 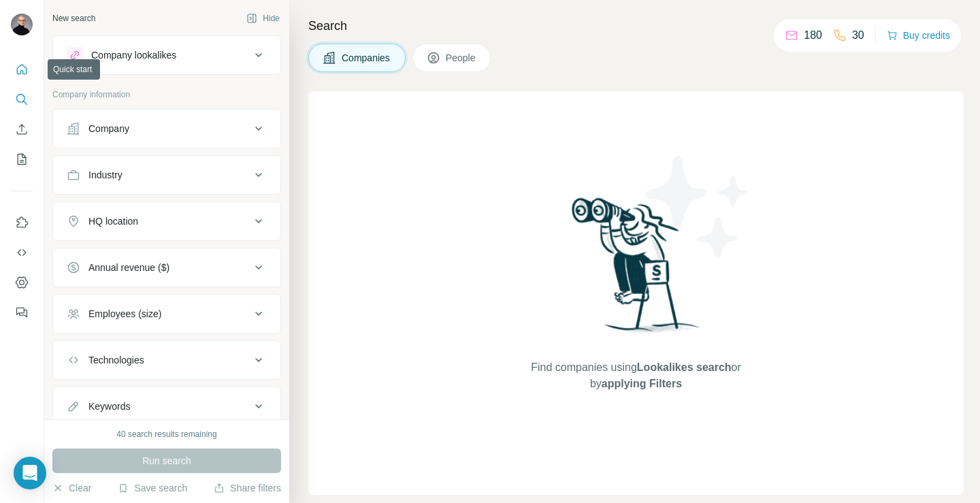 What do you see at coordinates (642, 383) in the screenshot?
I see `span: applying Filters` at bounding box center [642, 383].